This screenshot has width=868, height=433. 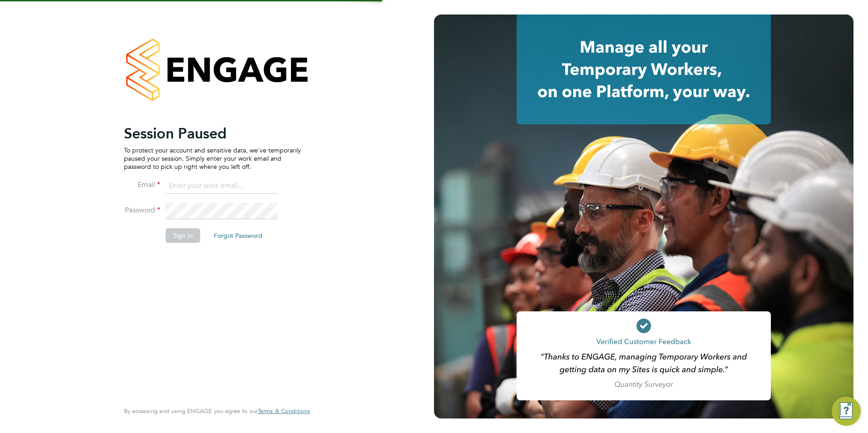 I want to click on h2: Session Paused, so click(x=213, y=134).